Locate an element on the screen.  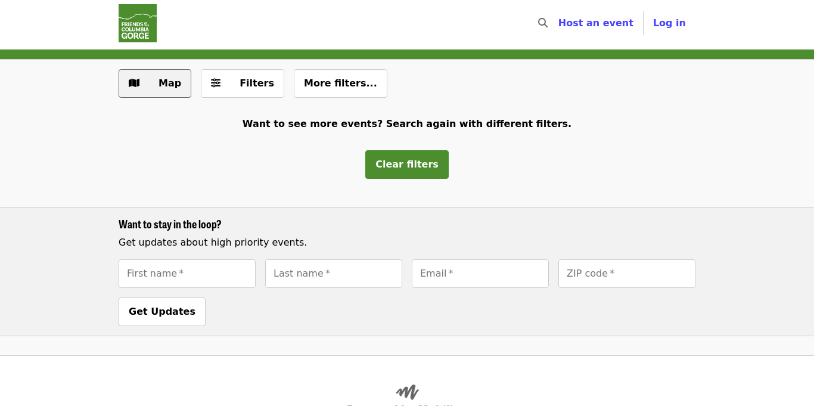
span: Want to see more events? Search again with different filters. is located at coordinates (407, 123).